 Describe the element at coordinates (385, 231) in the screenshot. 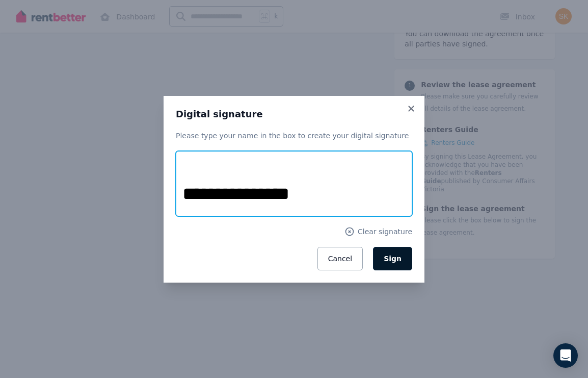

I see `span: Clear signature` at that location.